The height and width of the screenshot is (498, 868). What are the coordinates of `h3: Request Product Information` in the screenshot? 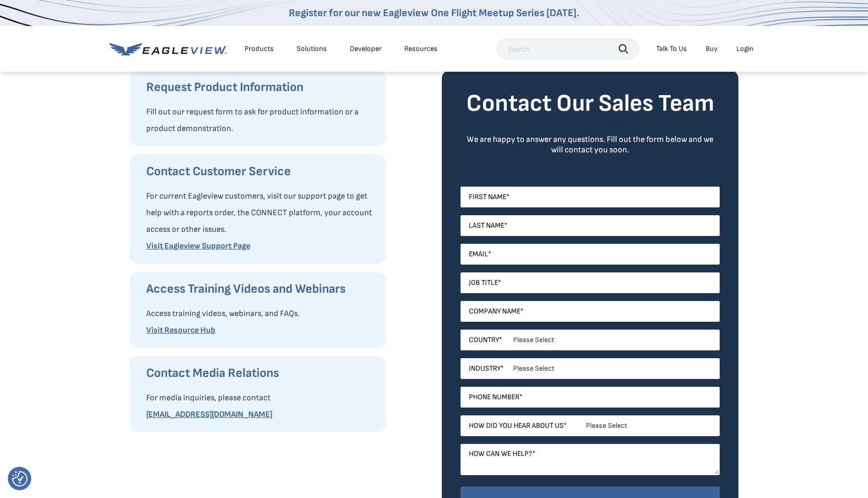 It's located at (261, 87).